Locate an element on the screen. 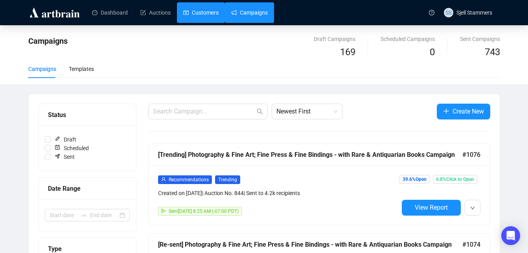 The image size is (528, 253). span: Trending is located at coordinates (228, 179).